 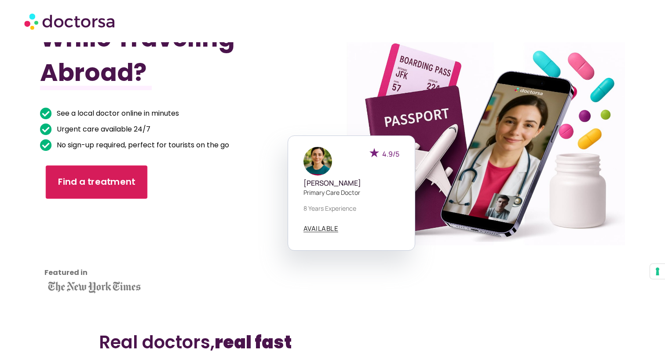 What do you see at coordinates (102, 129) in the screenshot?
I see `span: Urgent care available 24/7` at bounding box center [102, 129].